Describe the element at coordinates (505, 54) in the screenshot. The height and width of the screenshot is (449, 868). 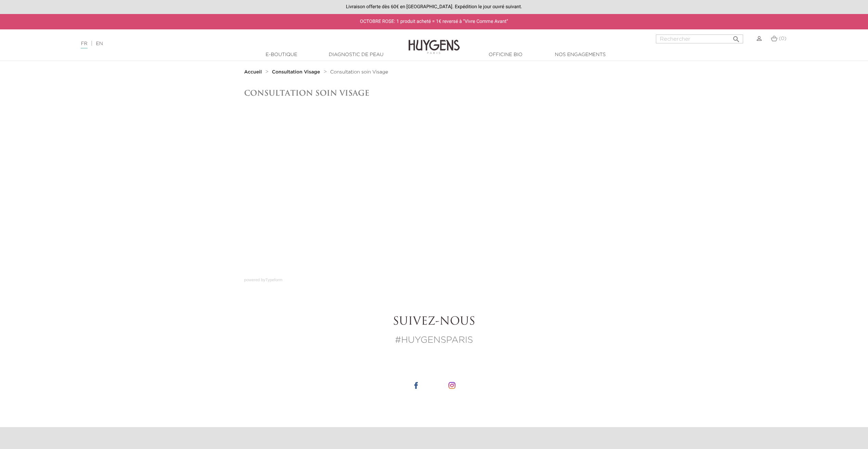
I see `a: Officine Bio` at that location.